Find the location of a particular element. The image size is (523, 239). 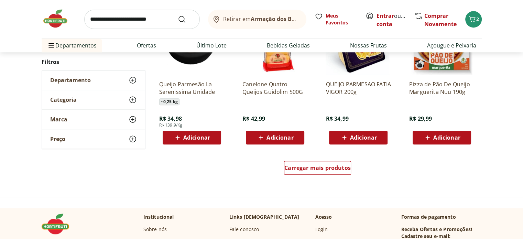

a: Queijo Parmesão La Serenissima Unidade is located at coordinates (192, 88).